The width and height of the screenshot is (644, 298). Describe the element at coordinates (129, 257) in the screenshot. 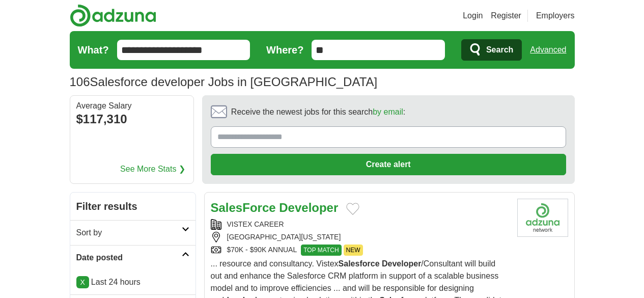

I see `h2: Date posted` at that location.